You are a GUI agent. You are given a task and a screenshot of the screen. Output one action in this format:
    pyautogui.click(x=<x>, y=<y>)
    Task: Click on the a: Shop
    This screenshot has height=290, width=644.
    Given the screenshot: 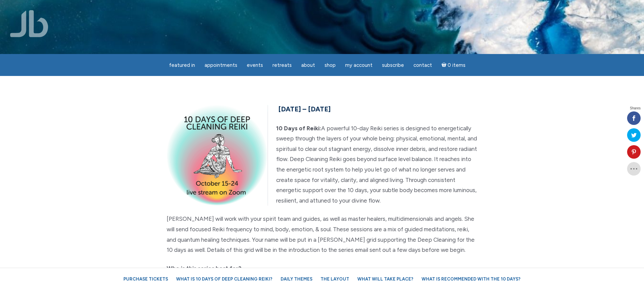 What is the action you would take?
    pyautogui.click(x=330, y=65)
    